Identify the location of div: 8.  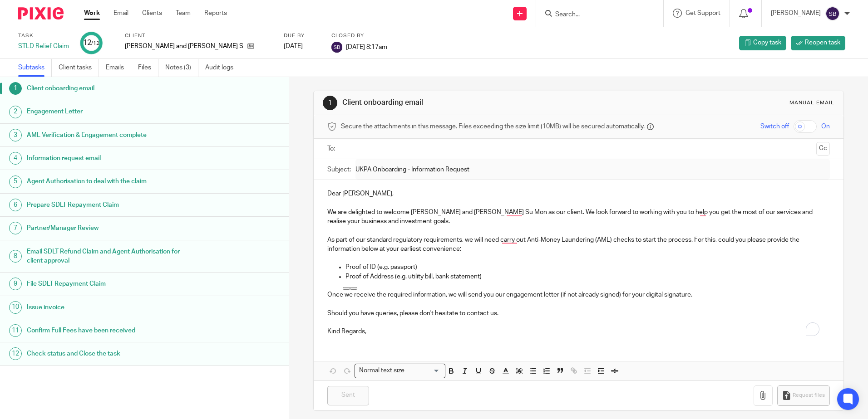
(15, 256).